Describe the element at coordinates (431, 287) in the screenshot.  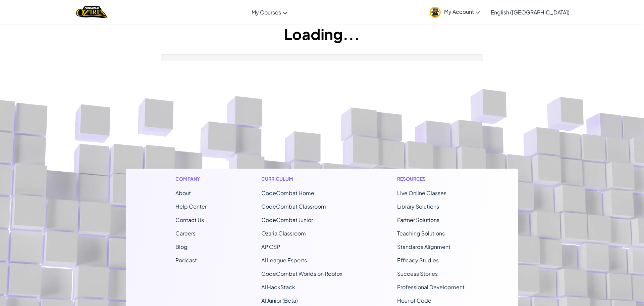
I see `a: Professional Development` at that location.